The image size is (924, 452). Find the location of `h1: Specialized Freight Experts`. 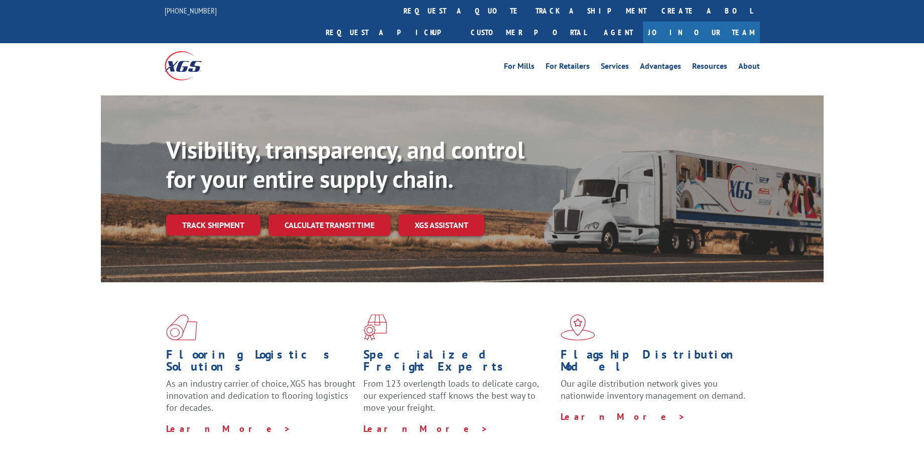

h1: Specialized Freight Experts is located at coordinates (458, 363).